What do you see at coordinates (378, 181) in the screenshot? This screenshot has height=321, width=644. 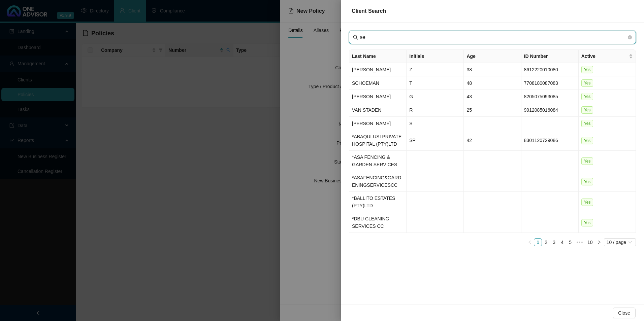 I see `td: *ASAFENCING&GARDENINGSERVICESCC` at bounding box center [378, 181].